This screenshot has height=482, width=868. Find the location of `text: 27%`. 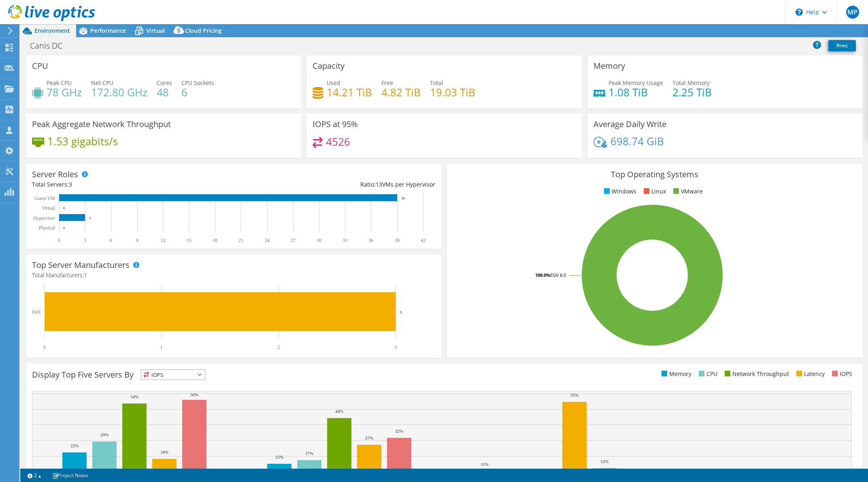

text: 27% is located at coordinates (369, 438).